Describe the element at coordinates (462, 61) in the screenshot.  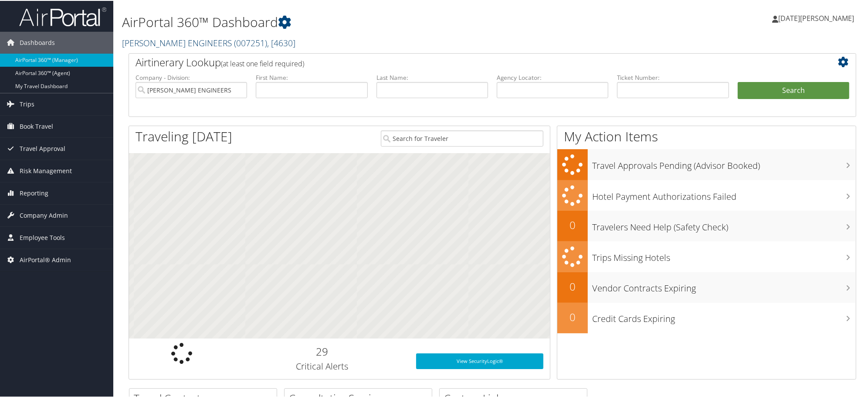
I see `h2: Airtinerary Lookup` at that location.